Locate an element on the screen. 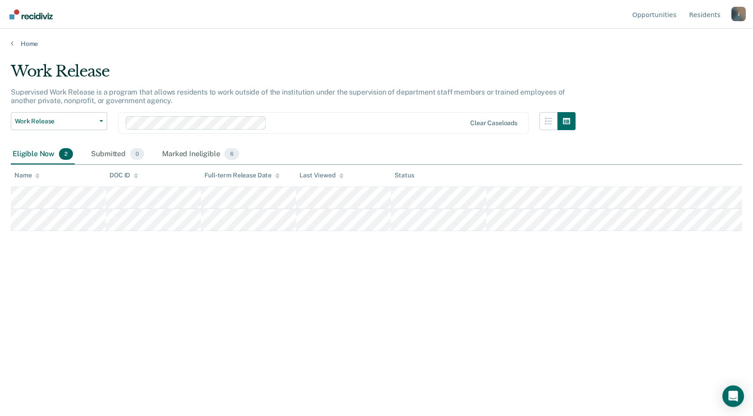 The height and width of the screenshot is (416, 753). div: Submitted0 is located at coordinates (118, 154).